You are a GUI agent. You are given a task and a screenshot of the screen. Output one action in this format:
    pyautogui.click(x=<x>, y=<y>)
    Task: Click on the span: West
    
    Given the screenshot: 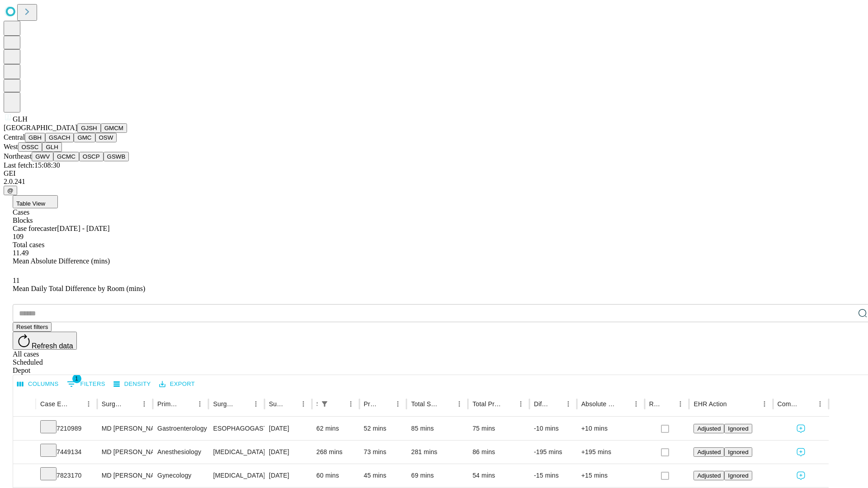 What is the action you would take?
    pyautogui.click(x=11, y=146)
    